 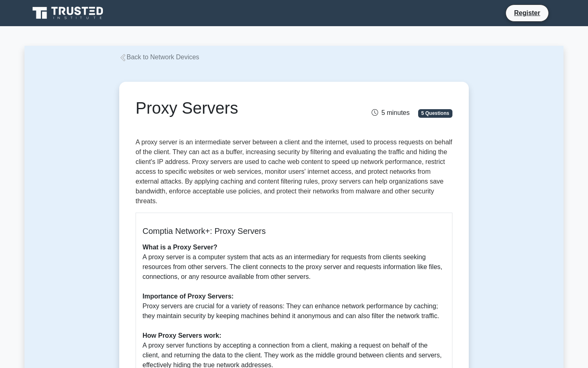 What do you see at coordinates (239, 108) in the screenshot?
I see `h1: Proxy Servers` at bounding box center [239, 108].